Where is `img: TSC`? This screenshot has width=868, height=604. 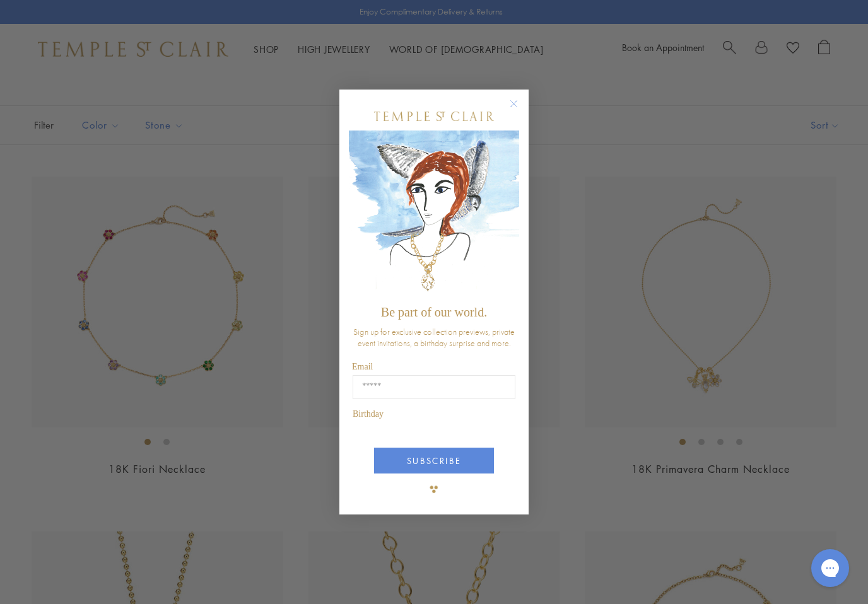 img: TSC is located at coordinates (434, 489).